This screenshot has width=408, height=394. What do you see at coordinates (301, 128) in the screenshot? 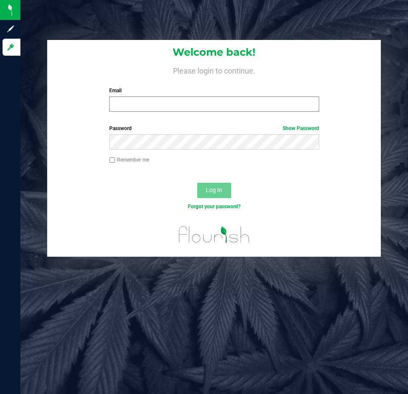
I see `a: Show Password` at bounding box center [301, 128].